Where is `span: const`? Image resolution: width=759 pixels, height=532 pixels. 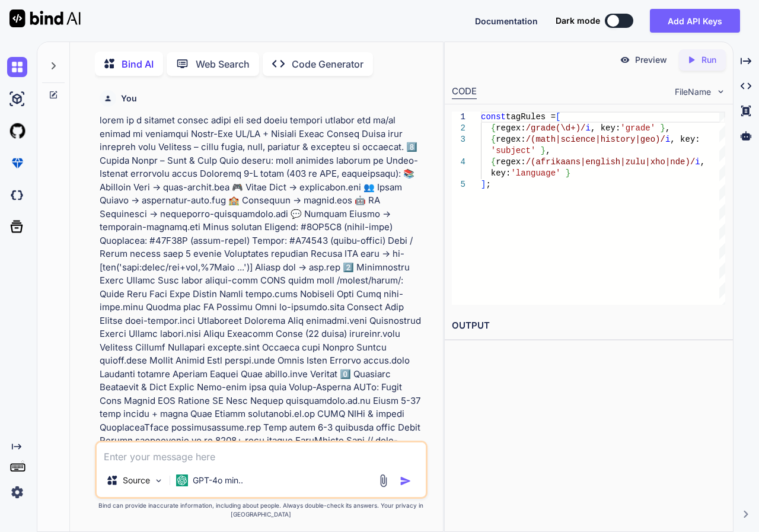
span: const is located at coordinates (494, 117).